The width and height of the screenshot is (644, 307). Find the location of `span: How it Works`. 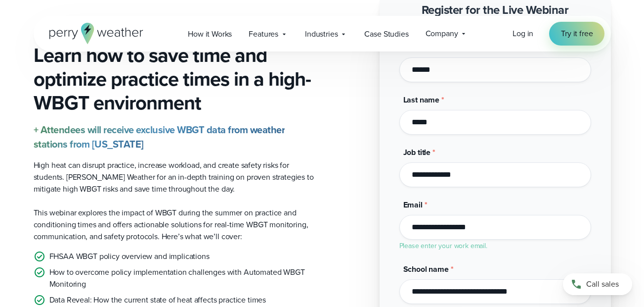

span: How it Works is located at coordinates (210, 34).